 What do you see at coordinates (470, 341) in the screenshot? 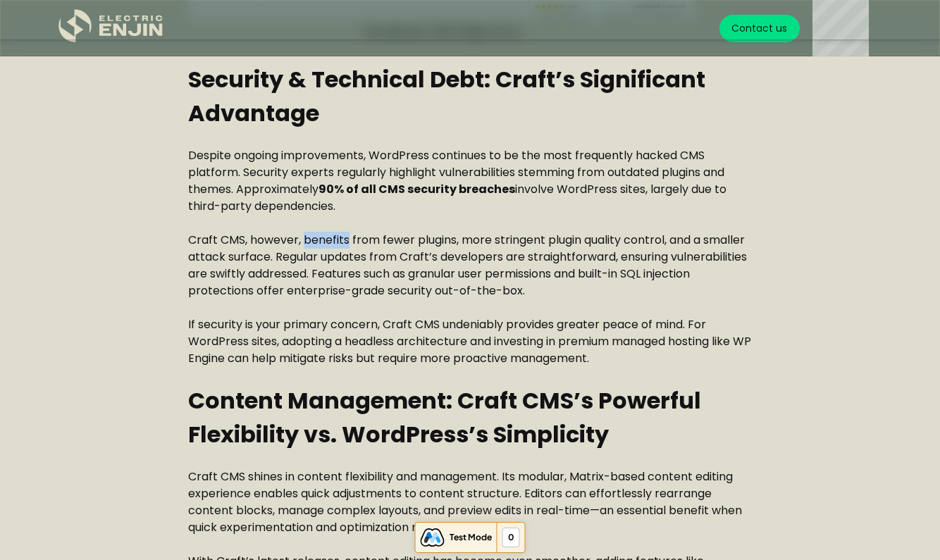
I see `p: If security is your primary concern, Craft CMS undeniably provides greater peace of mind. For Wor...` at bounding box center [470, 341].